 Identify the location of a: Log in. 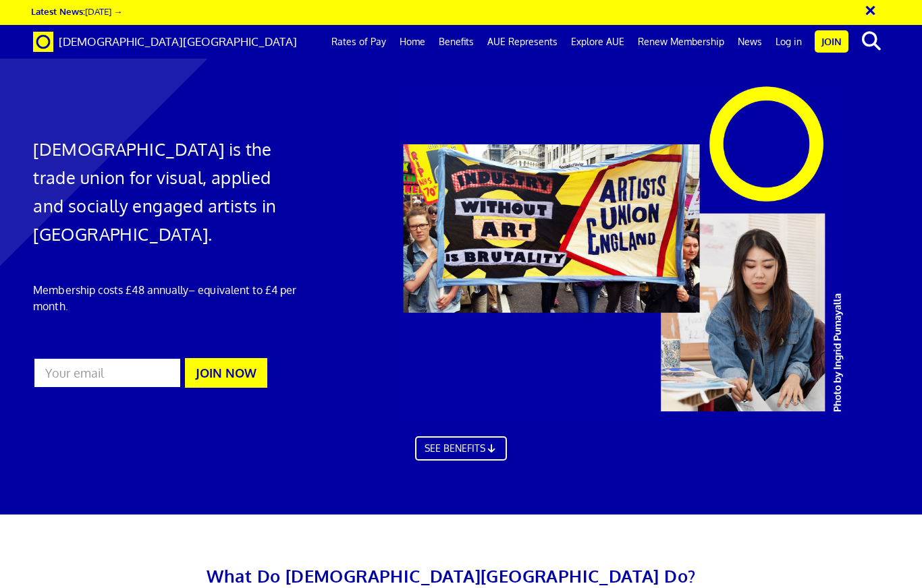
(788, 41).